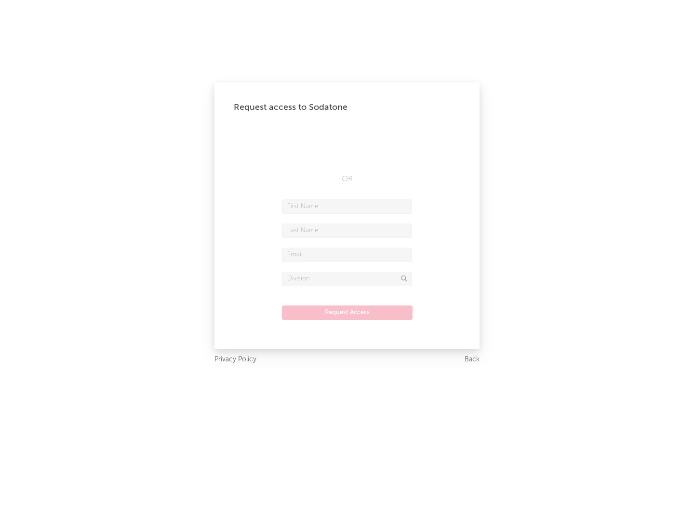  What do you see at coordinates (347, 313) in the screenshot?
I see `button: Request Access` at bounding box center [347, 313].